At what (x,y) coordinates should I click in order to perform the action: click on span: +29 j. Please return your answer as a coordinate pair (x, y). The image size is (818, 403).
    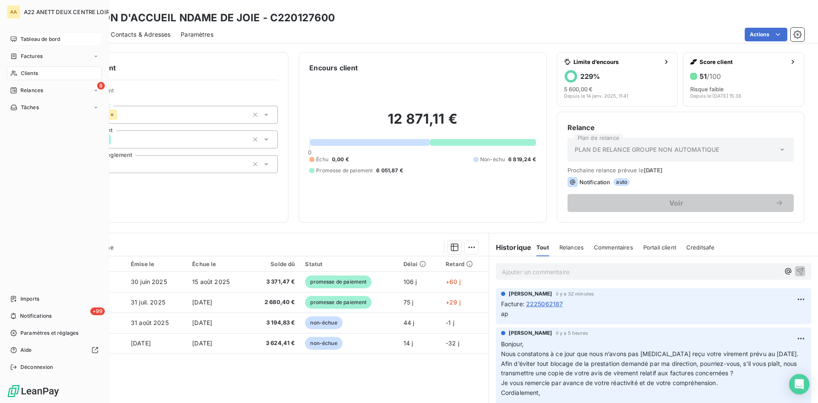
    Looking at the image, I should click on (453, 302).